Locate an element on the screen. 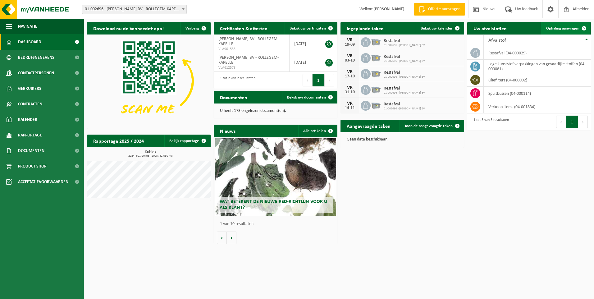 The height and width of the screenshot is (299, 594). td: oliefilters (04-000092) is located at coordinates (537, 80).